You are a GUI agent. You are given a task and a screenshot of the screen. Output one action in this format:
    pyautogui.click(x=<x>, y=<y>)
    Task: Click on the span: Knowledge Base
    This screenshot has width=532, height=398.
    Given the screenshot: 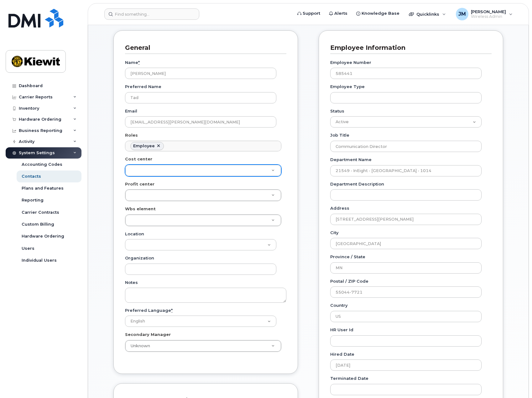 What is the action you would take?
    pyautogui.click(x=380, y=13)
    